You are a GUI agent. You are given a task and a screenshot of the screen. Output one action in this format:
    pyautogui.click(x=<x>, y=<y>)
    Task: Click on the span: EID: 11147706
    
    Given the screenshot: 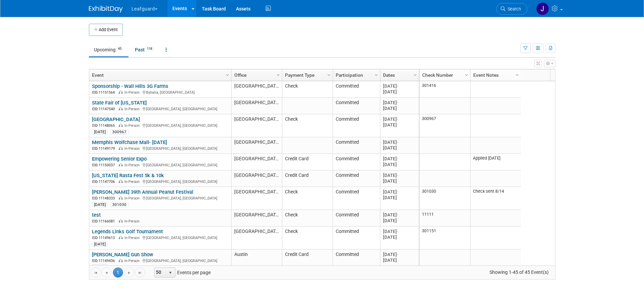 What is the action you would take?
    pyautogui.click(x=105, y=182)
    